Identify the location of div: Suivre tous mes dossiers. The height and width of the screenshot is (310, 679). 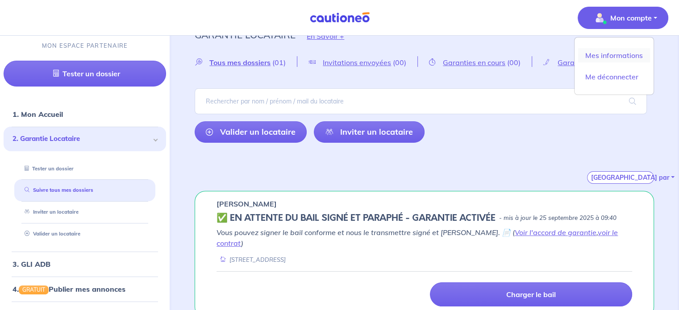
(85, 190).